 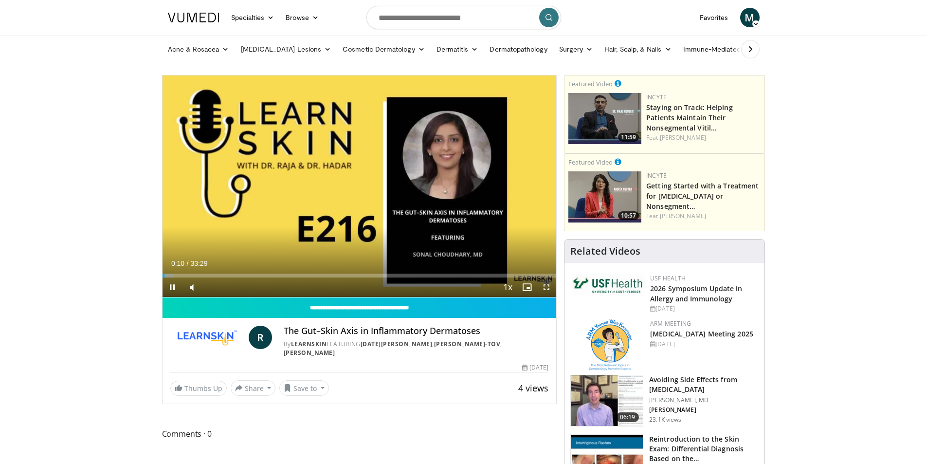 What do you see at coordinates (609, 345) in the screenshot?
I see `img: 89a28c6a-718a-466f-b4d1-7c1f06d8483b.png.150x105_q85_autocrop_double_scale_upscale_version-0.2.png` at bounding box center [609, 345].